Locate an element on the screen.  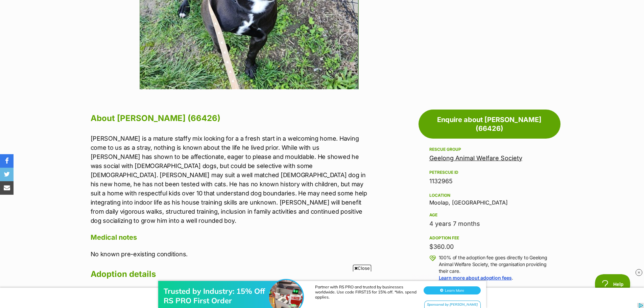
button: Learn More is located at coordinates (452, 23).